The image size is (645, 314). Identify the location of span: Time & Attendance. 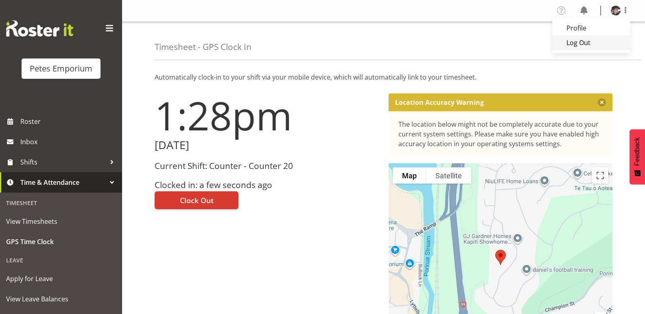
(63, 183).